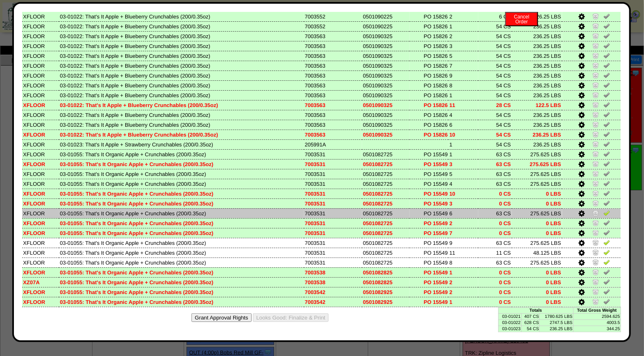 The image size is (644, 356). Describe the element at coordinates (537, 105) in the screenshot. I see `td: 122.5 LBS` at that location.